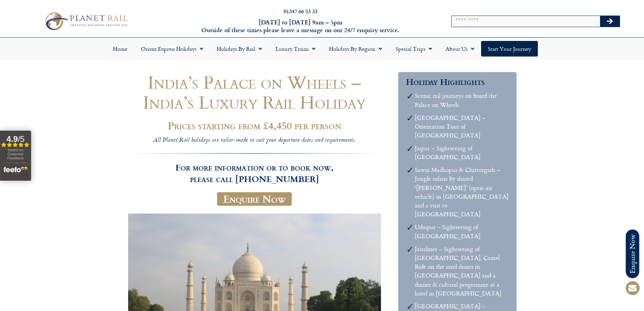 The width and height of the screenshot is (644, 311). I want to click on a: Holidays by Region, so click(356, 49).